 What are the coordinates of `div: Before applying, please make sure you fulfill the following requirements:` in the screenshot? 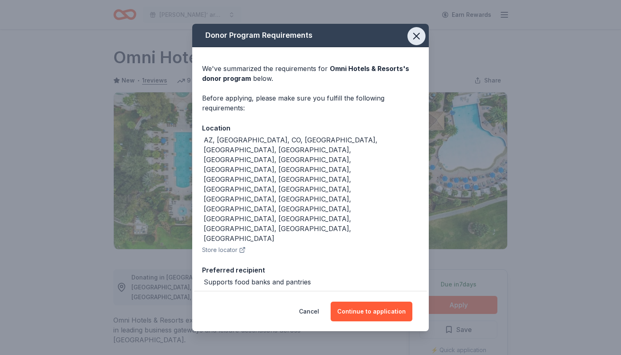 It's located at (311, 103).